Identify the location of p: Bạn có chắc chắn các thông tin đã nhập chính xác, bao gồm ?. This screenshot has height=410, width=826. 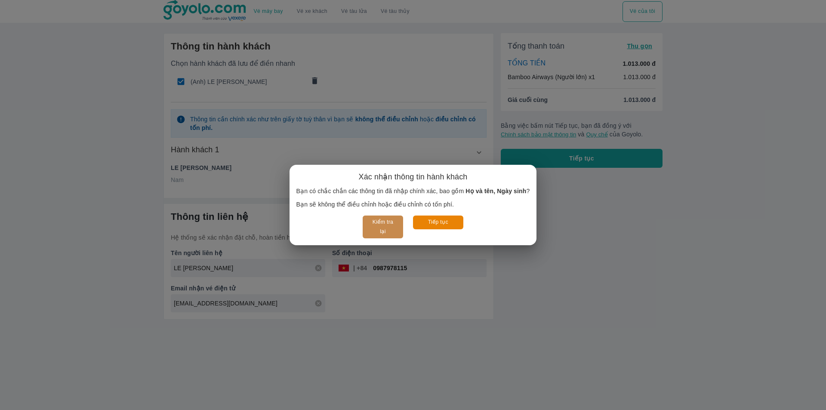
(413, 191).